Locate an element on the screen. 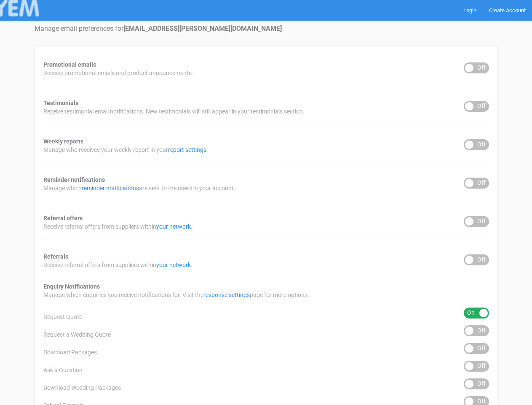 Image resolution: width=532 pixels, height=405 pixels. strong: Weekly reports is located at coordinates (63, 141).